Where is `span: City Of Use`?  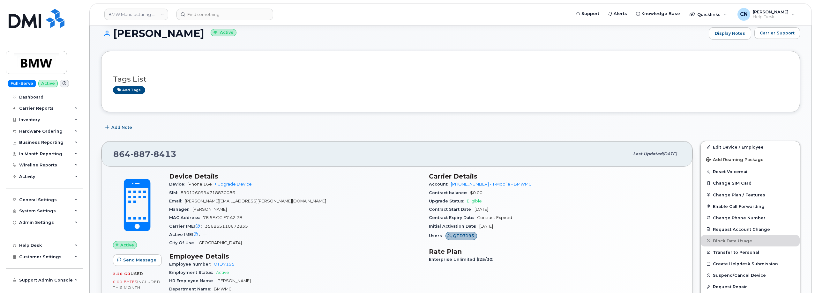
span: City Of Use is located at coordinates (183, 243).